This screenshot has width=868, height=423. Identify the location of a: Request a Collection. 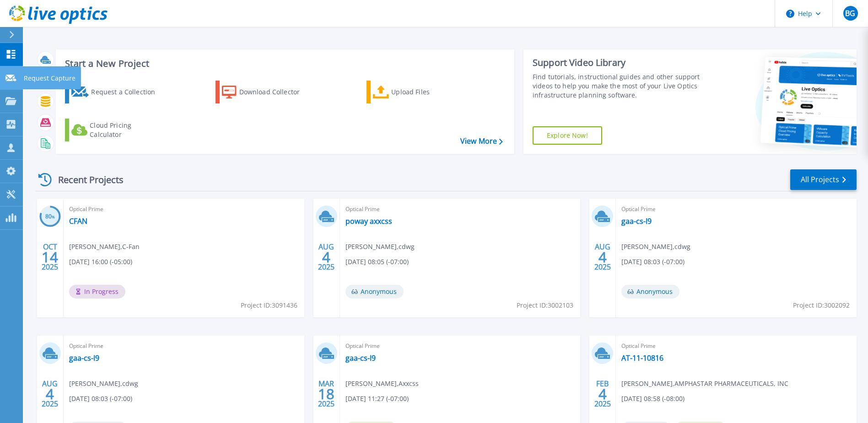
(116, 92).